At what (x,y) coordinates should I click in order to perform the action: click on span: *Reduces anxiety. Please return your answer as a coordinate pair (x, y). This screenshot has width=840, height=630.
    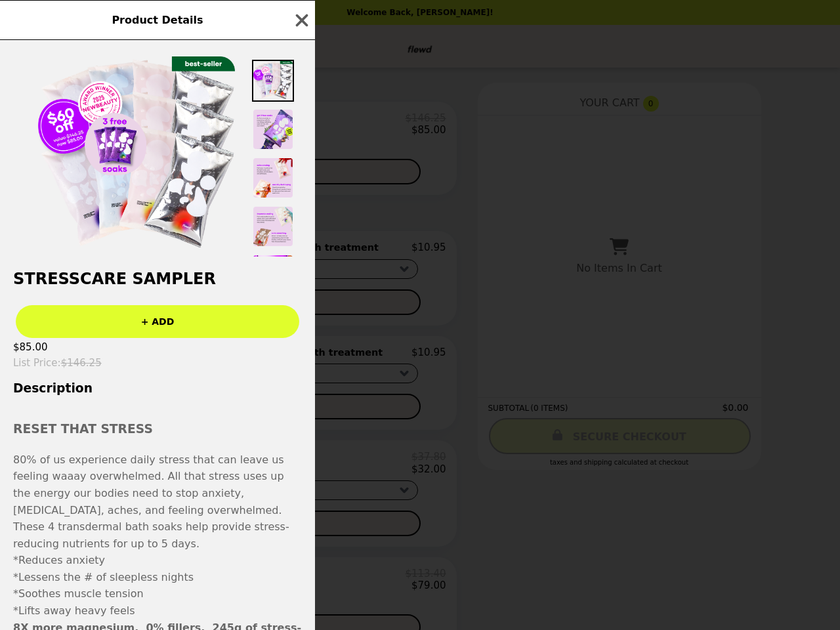
    Looking at the image, I should click on (60, 559).